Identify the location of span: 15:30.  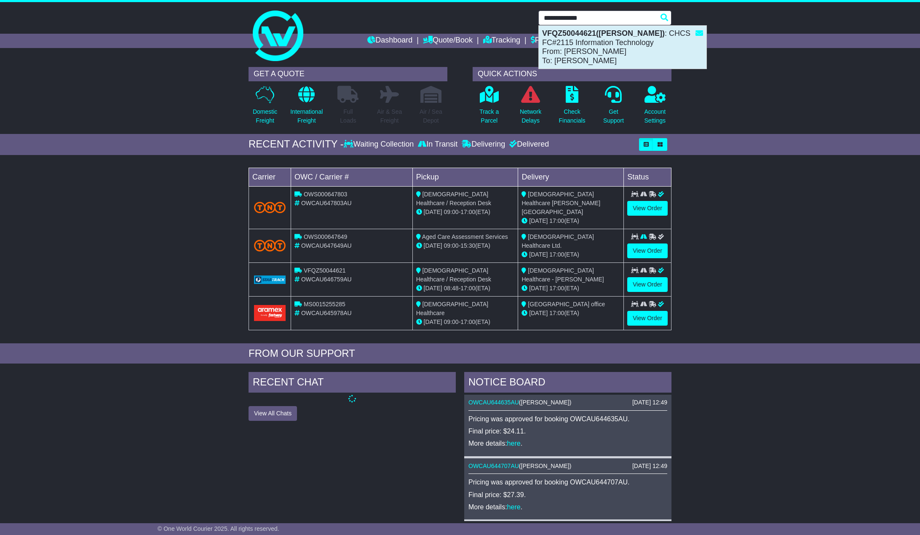
(468, 246).